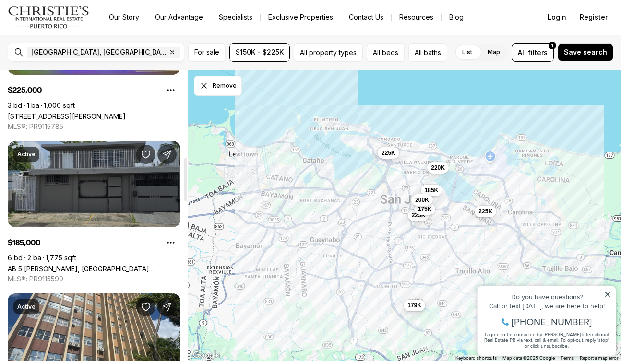 Image resolution: width=621 pixels, height=361 pixels. What do you see at coordinates (467, 52) in the screenshot?
I see `label: List` at bounding box center [467, 52].